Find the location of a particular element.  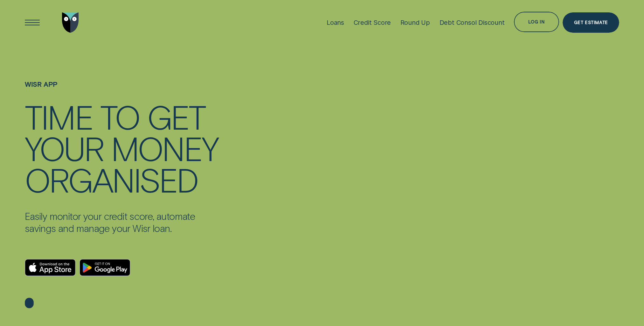

p: Easily monitor your credit score, automate savings and manage your Wisr loan. is located at coordinates (123, 222).